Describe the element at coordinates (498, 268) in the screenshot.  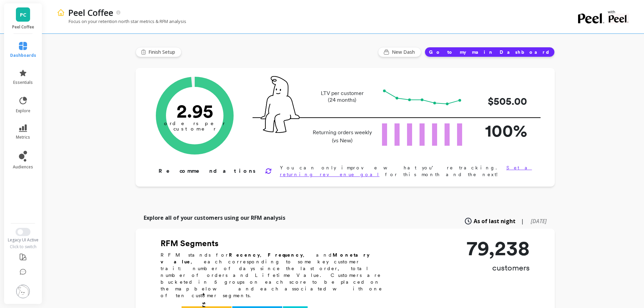
I see `p: customers` at that location.